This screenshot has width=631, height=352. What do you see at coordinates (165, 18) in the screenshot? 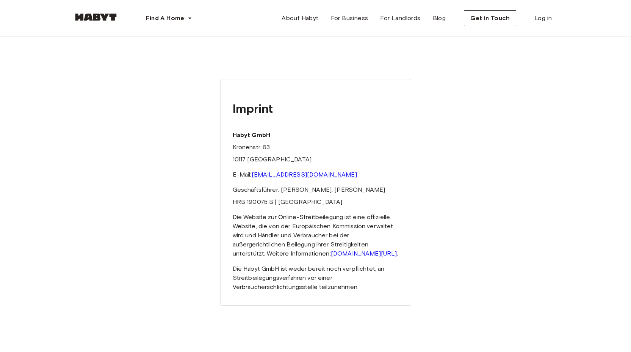
I see `span: Find A Home` at bounding box center [165, 18].